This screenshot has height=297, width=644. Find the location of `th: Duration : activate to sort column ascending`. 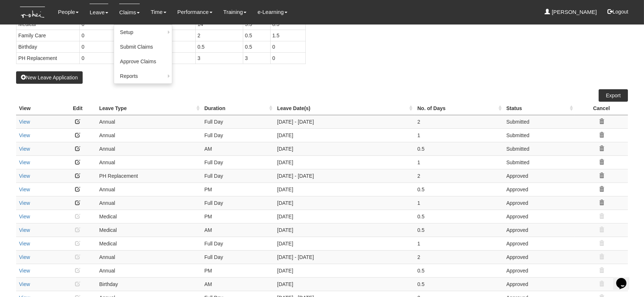

th: Duration : activate to sort column ascending is located at coordinates (238, 108).